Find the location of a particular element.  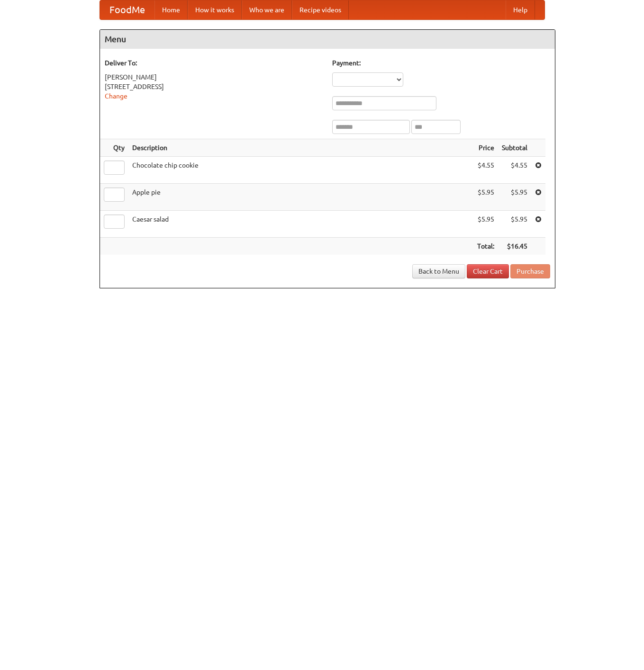

a: Help is located at coordinates (520, 10).